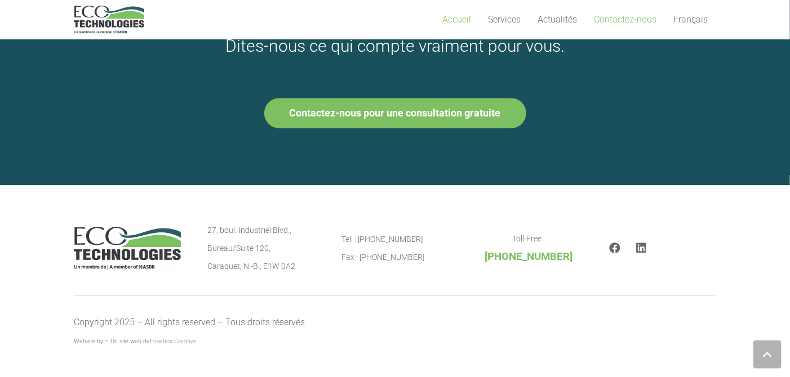 The width and height of the screenshot is (790, 377). Describe the element at coordinates (395, 113) in the screenshot. I see `a: Contactez-nous pour une consultation gratuite` at that location.